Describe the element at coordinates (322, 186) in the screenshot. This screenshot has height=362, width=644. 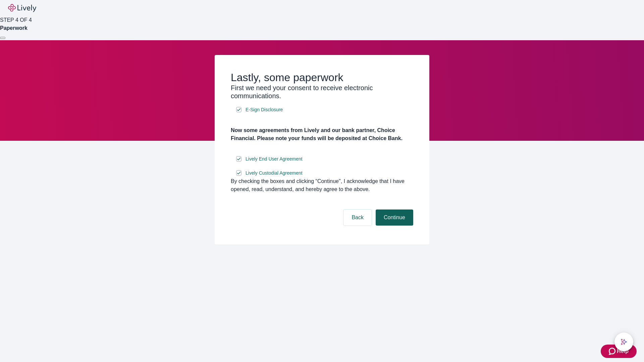
I see `div: By checking the boxes and clicking “Continue", I acknowledge that I have opened, read, understand...` at that location.